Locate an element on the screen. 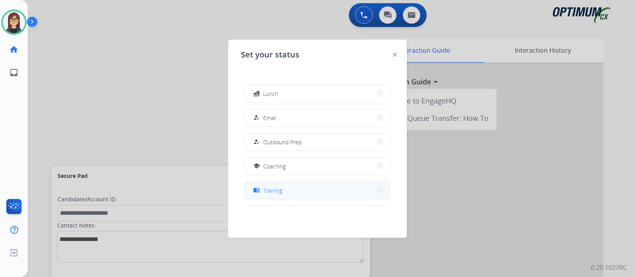  span: Set your status is located at coordinates (270, 55).